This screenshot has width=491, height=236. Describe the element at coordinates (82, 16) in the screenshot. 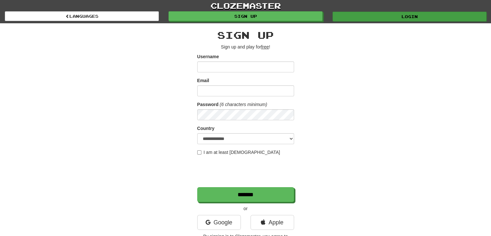

I see `a: Languages` at that location.